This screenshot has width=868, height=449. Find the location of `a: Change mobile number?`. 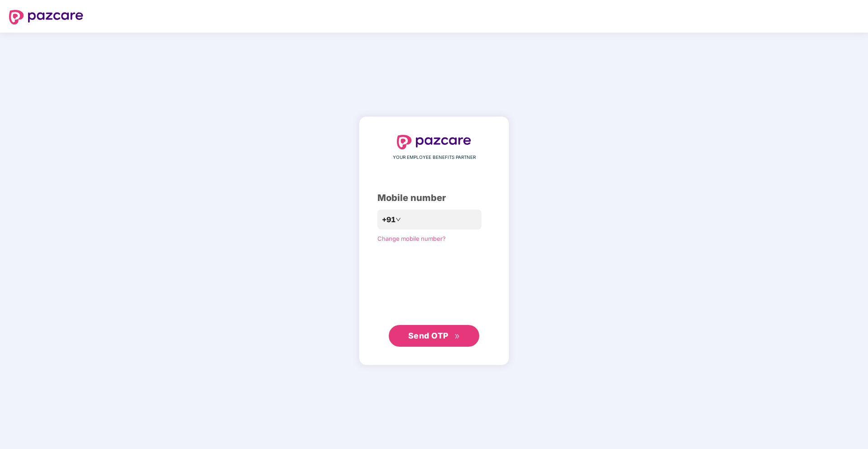

a: Change mobile number? is located at coordinates (411, 238).